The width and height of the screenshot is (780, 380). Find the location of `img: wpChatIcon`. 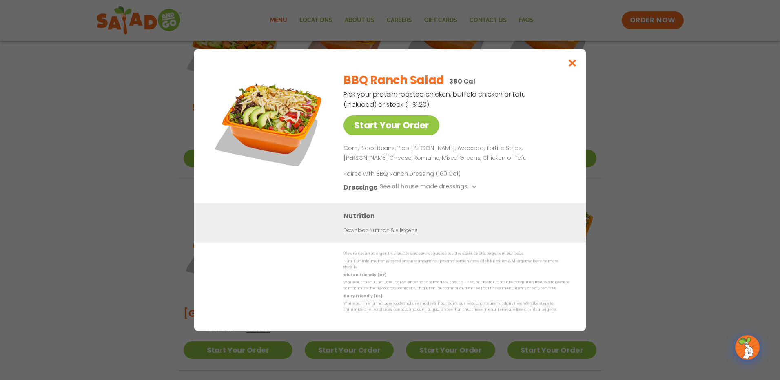

img: wpChatIcon is located at coordinates (747, 348).